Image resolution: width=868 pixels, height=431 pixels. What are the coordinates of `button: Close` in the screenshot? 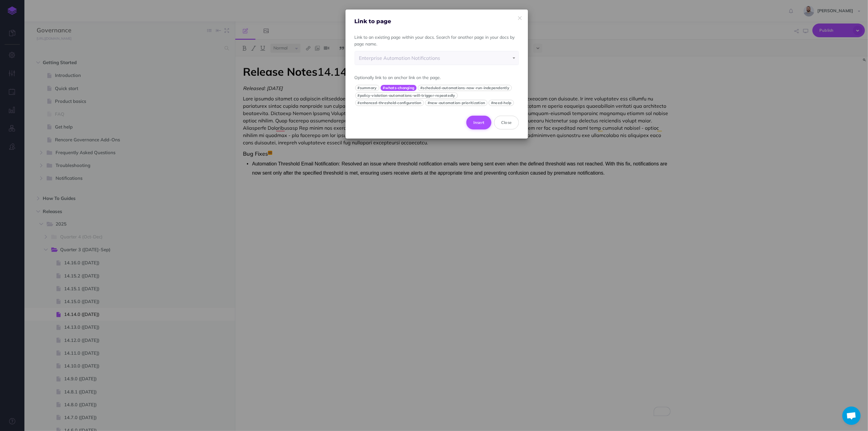 It's located at (506, 123).